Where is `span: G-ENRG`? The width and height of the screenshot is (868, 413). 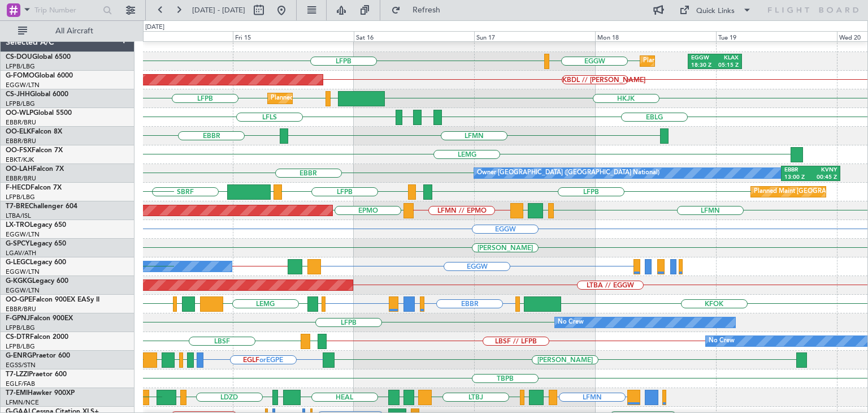 span: G-ENRG is located at coordinates (19, 356).